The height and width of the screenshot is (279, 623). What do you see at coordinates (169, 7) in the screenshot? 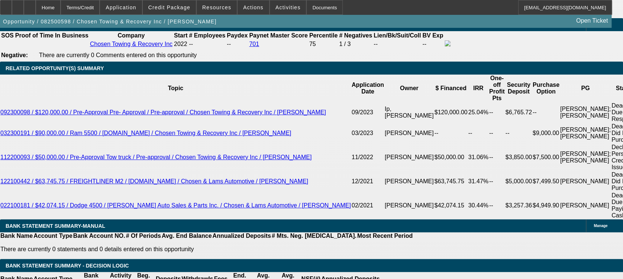
I see `span: Credit Package` at bounding box center [169, 7].